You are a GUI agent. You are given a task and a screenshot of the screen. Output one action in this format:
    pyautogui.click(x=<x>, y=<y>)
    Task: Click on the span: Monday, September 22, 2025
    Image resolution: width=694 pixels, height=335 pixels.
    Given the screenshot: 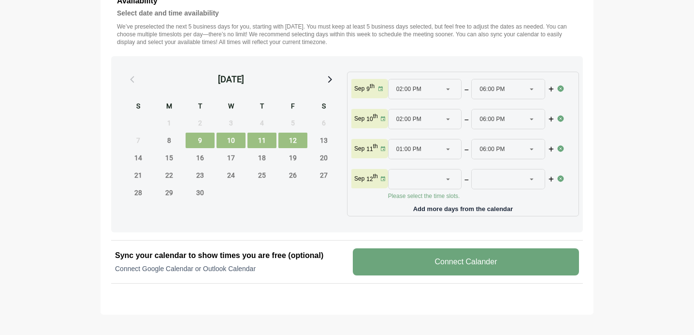 What is the action you would take?
    pyautogui.click(x=169, y=175)
    